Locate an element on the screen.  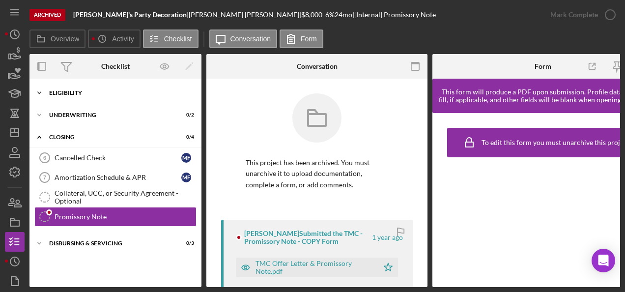
tspan: 7 is located at coordinates (45, 178).